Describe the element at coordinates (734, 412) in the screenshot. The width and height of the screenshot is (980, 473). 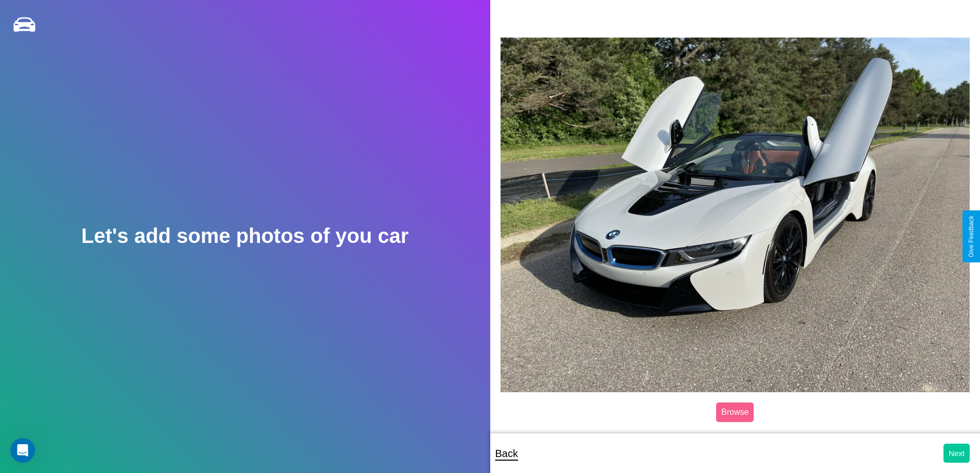
I see `label: Browse` at that location.